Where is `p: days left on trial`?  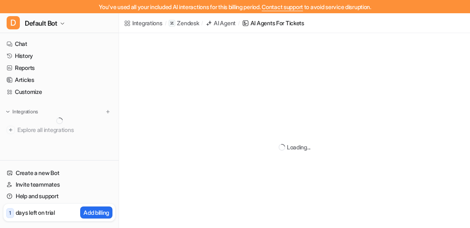
p: days left on trial is located at coordinates (35, 212).